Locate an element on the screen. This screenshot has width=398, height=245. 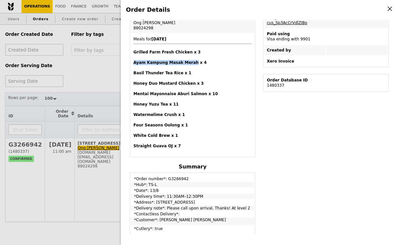
td: *Delivery time*: 11:30AM–12:30PM is located at coordinates (192, 196).